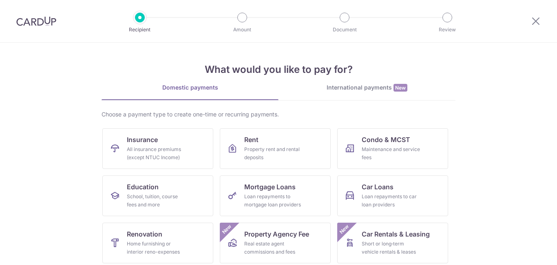  I want to click on span: Condo & MCST, so click(385, 140).